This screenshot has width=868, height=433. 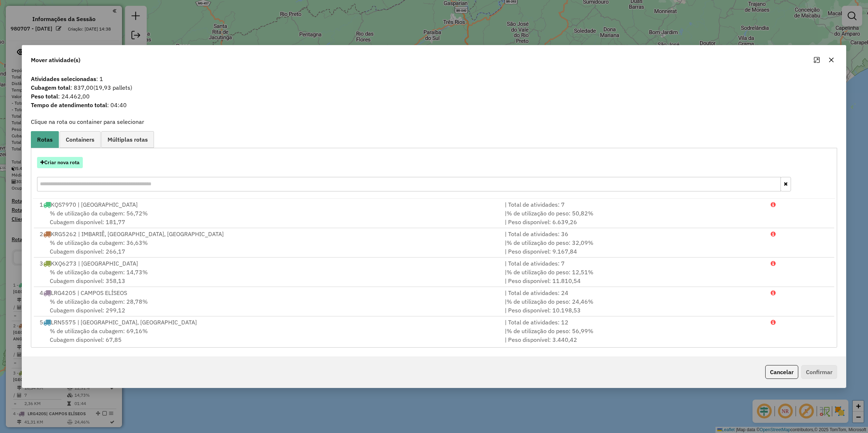 I want to click on span: % de utilização da cubagem: 28,78%, so click(x=99, y=302).